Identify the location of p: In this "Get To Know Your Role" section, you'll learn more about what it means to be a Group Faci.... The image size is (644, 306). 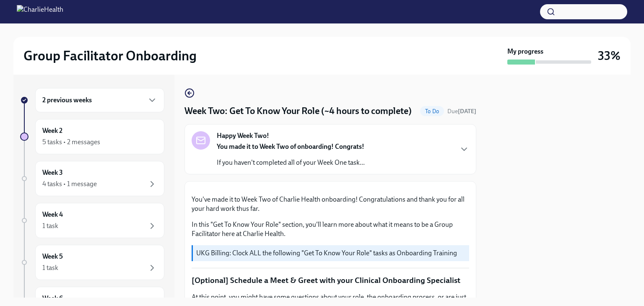
(330, 229).